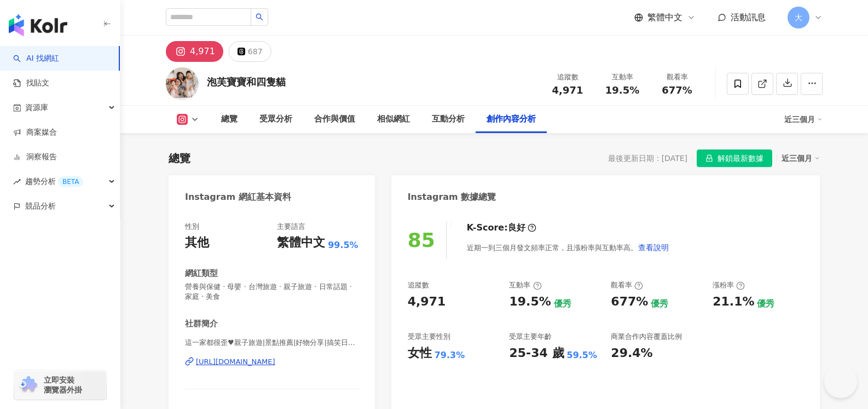 The width and height of the screenshot is (868, 409). Describe the element at coordinates (622, 90) in the screenshot. I see `span: 19.5%` at that location.